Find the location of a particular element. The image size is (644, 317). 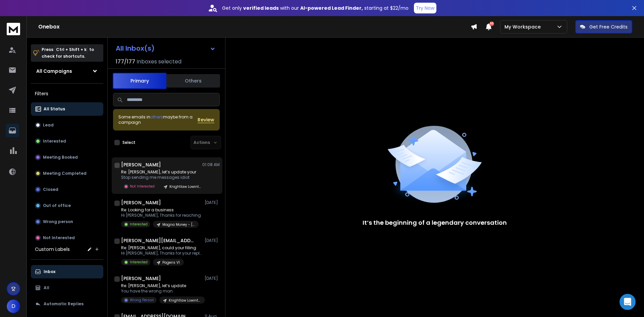

button: D is located at coordinates (13, 307).